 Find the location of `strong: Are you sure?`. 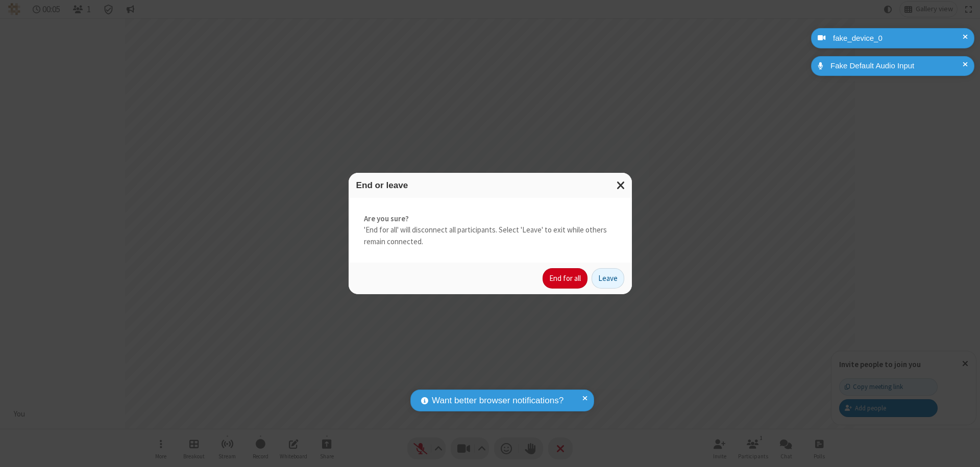

strong: Are you sure? is located at coordinates (490, 218).